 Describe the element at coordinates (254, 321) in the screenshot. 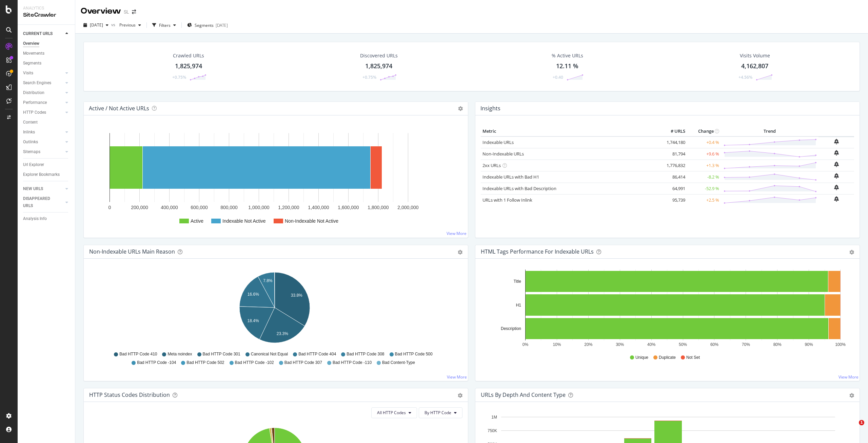

I see `text: 18.4%` at that location.